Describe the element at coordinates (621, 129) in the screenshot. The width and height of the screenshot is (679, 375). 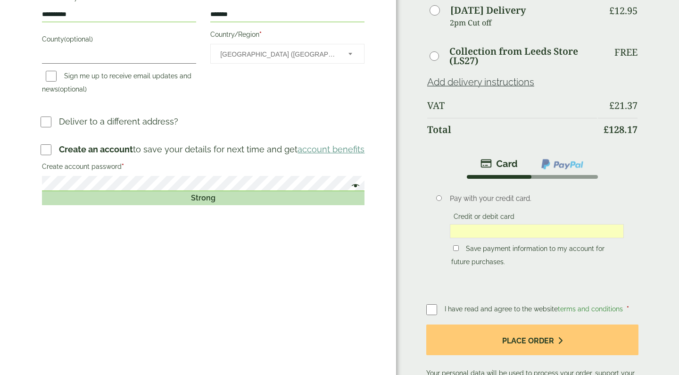
I see `bdi: 128.17` at that location.